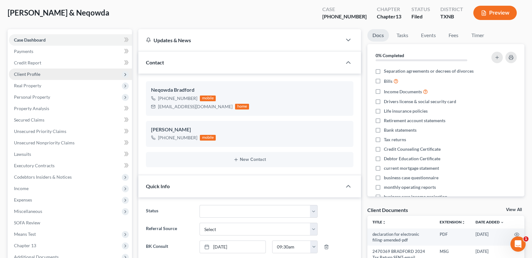 This screenshot has height=258, width=532. Describe the element at coordinates (44, 142) in the screenshot. I see `span: Unsecured Nonpriority Claims` at that location.